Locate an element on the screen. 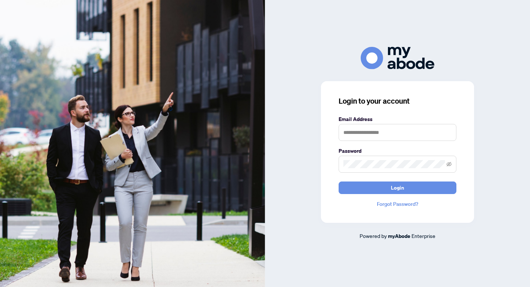  span: Login is located at coordinates (398, 187).